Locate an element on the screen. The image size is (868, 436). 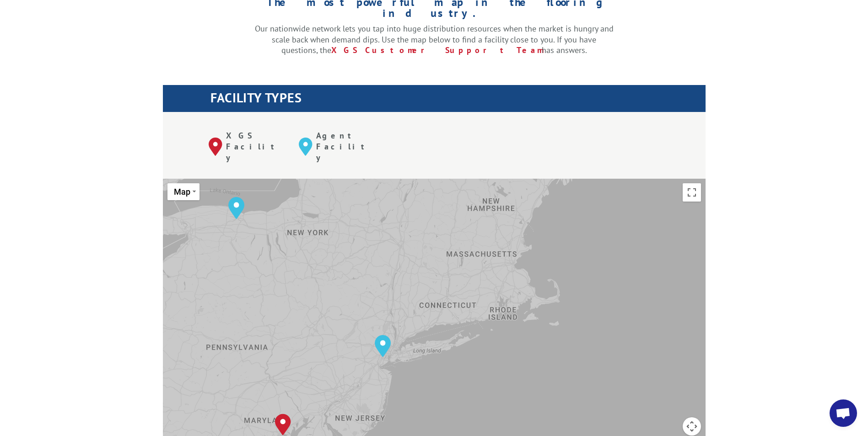
span: Map is located at coordinates (182, 192).